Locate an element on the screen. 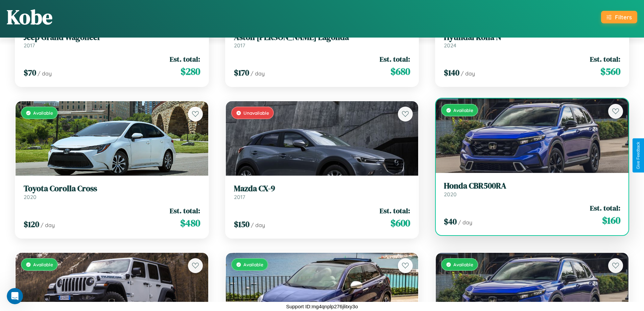 The height and width of the screenshot is (311, 644). div: Give Feedback is located at coordinates (639, 156).